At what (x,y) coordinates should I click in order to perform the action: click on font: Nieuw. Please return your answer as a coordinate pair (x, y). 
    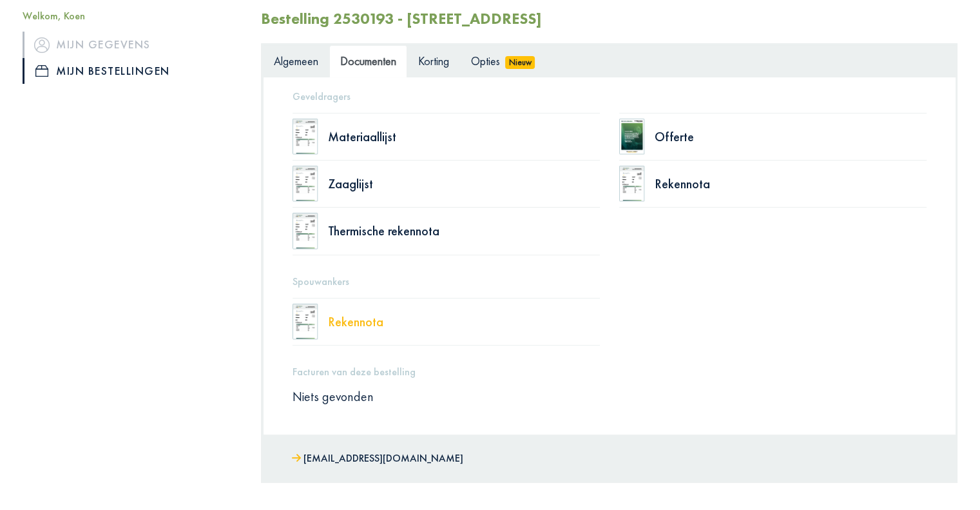
    Looking at the image, I should click on (519, 62).